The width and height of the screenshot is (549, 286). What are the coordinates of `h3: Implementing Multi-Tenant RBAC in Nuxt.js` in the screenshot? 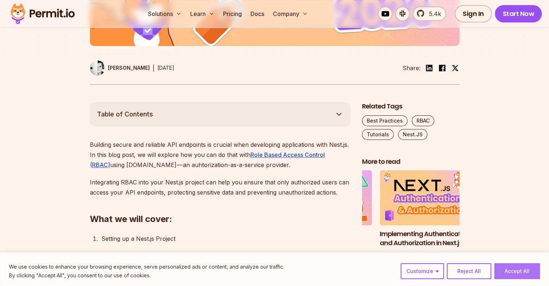 It's located at (323, 238).